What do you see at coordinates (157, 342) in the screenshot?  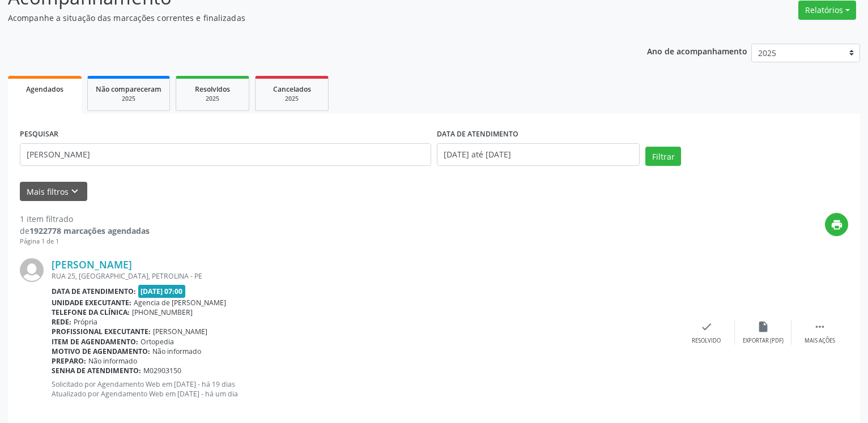 I see `span: Ortopedia` at bounding box center [157, 342].